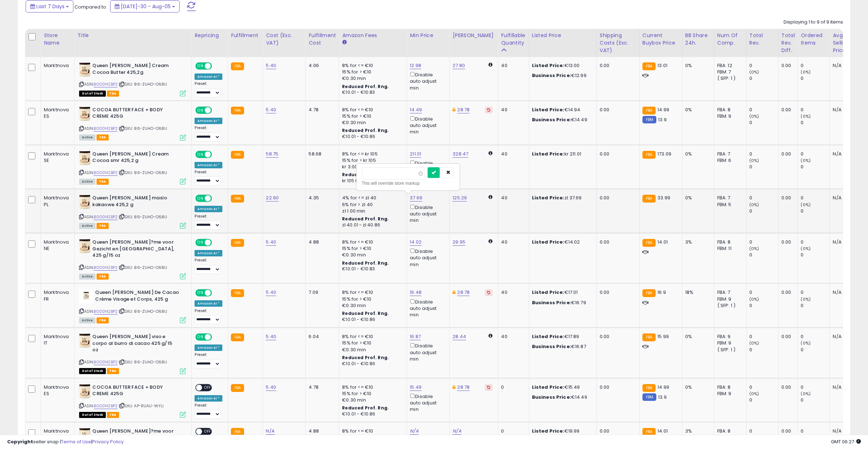  I want to click on div: Total Rev. Diff., so click(789, 43).